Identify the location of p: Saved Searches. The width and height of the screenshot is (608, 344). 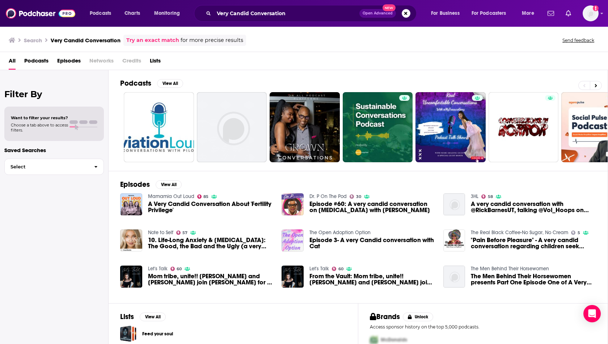
(54, 150).